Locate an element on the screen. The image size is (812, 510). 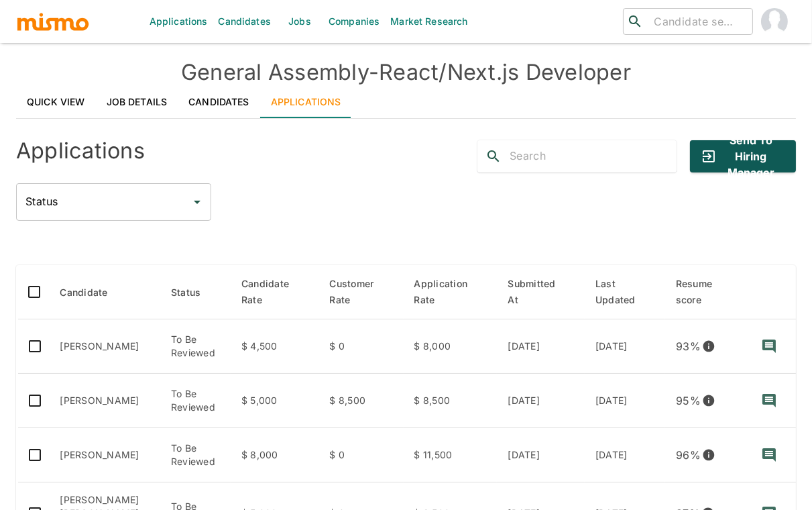
p: 95 % is located at coordinates (688, 401).